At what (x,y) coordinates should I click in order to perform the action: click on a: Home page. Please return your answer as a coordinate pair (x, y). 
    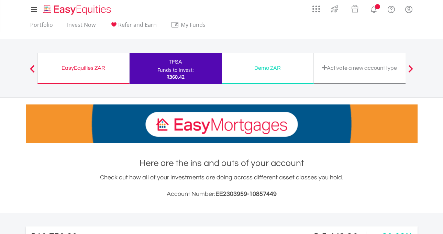
    Looking at the image, I should click on (77, 9).